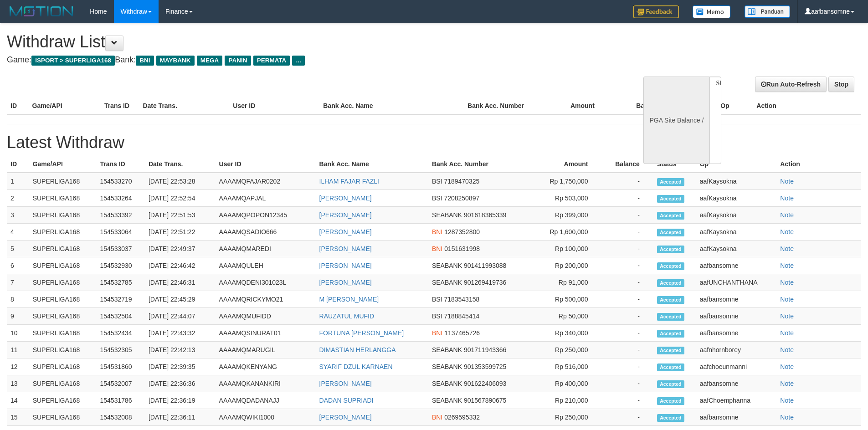 The image size is (868, 430). What do you see at coordinates (266, 181) in the screenshot?
I see `td: AAAAMQFAJAR0202` at bounding box center [266, 181].